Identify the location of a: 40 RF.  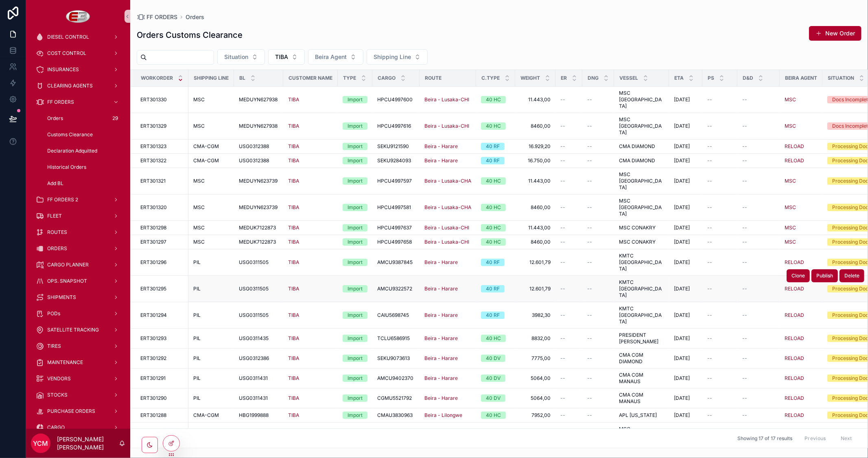
(495, 147).